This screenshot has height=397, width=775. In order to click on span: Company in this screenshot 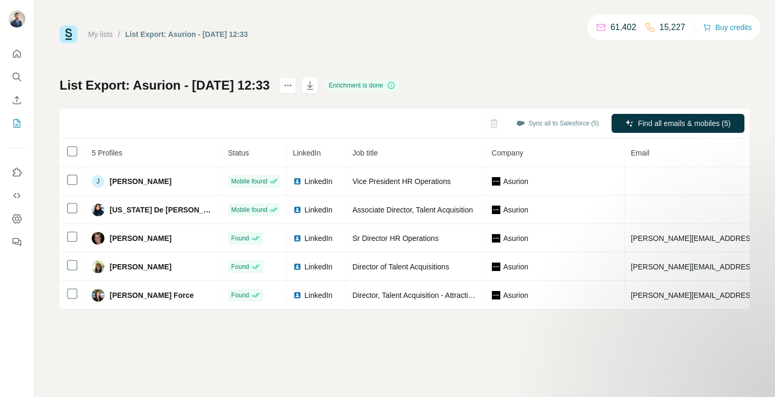, I will do `click(508, 153)`.